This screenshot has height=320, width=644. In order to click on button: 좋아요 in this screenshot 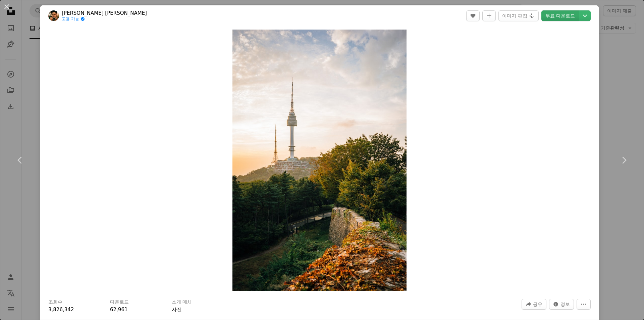, I will do `click(473, 16)`.